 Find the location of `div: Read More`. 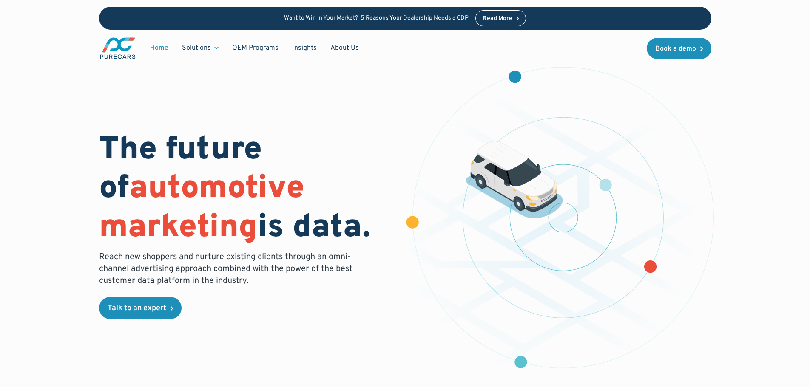

div: Read More is located at coordinates (497, 19).